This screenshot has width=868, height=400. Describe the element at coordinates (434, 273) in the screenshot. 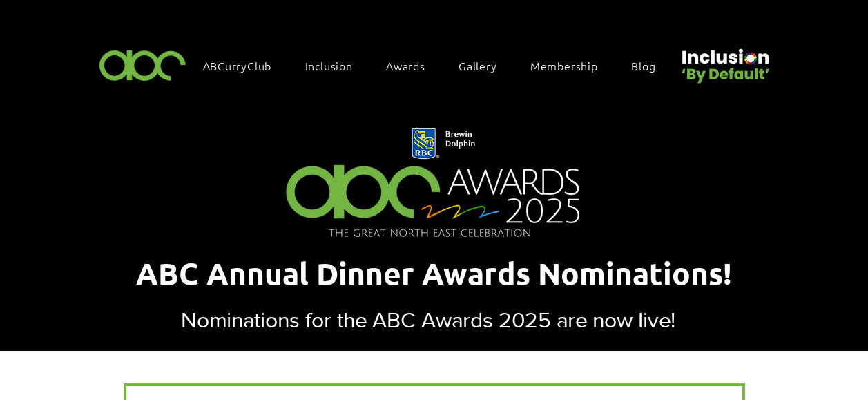

I see `span: ABC Annual Dinner Awards Nominations!` at that location.